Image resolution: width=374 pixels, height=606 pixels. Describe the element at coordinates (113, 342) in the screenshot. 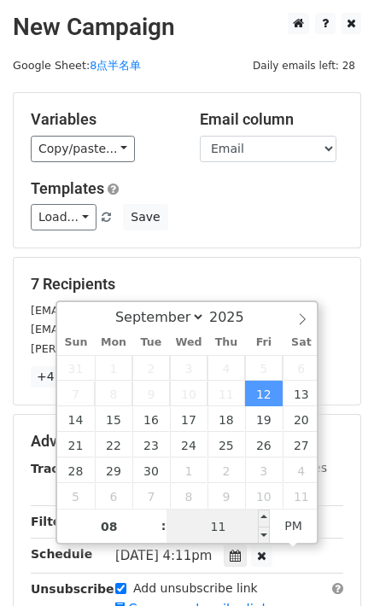

I see `span: Mon` at that location.